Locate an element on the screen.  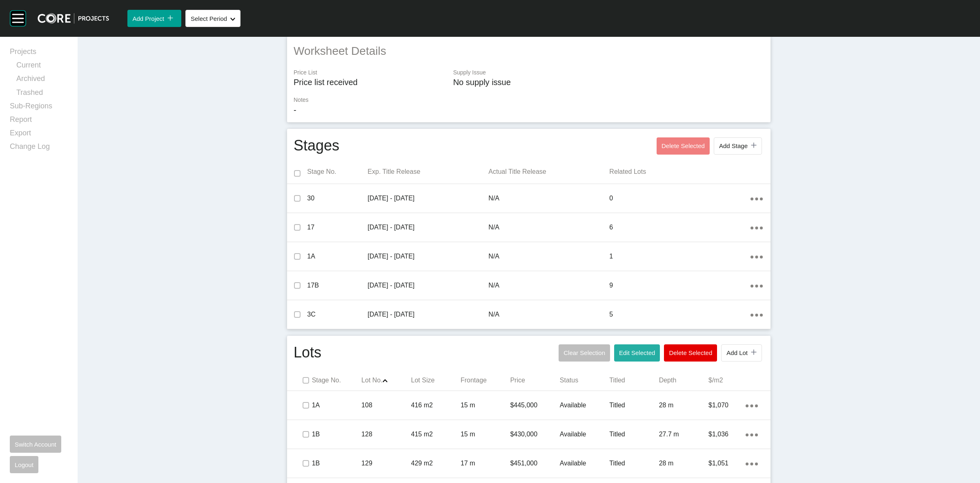
h1: Lots is located at coordinates (308, 353).